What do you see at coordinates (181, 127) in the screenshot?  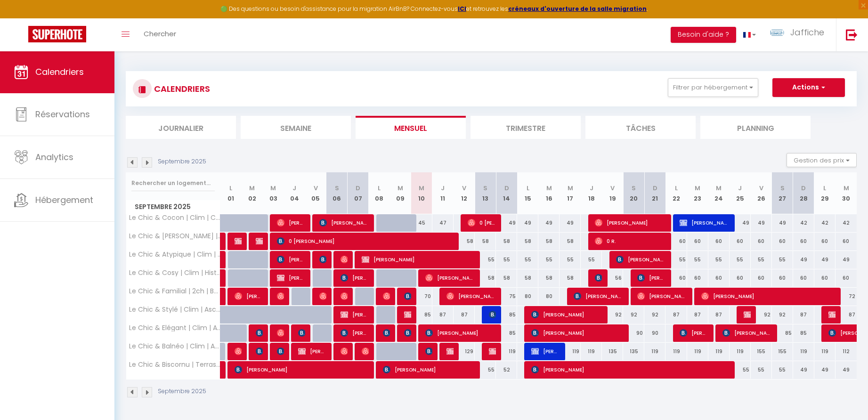 I see `li: Journalier` at bounding box center [181, 127].